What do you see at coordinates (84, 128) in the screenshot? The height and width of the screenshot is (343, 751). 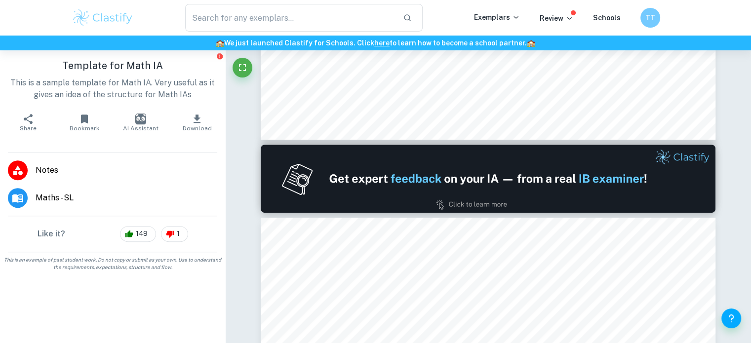 I see `span: Bookmark` at bounding box center [84, 128].